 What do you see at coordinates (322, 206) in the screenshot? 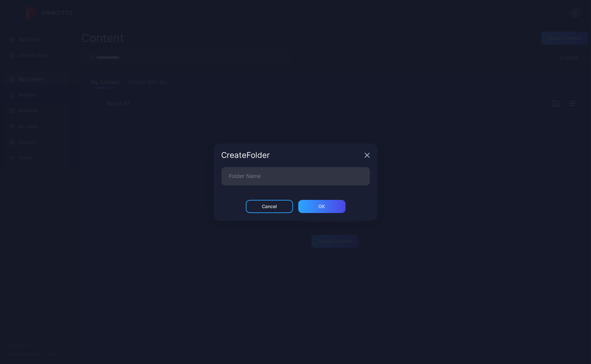
I see `button: ОК` at bounding box center [322, 206].